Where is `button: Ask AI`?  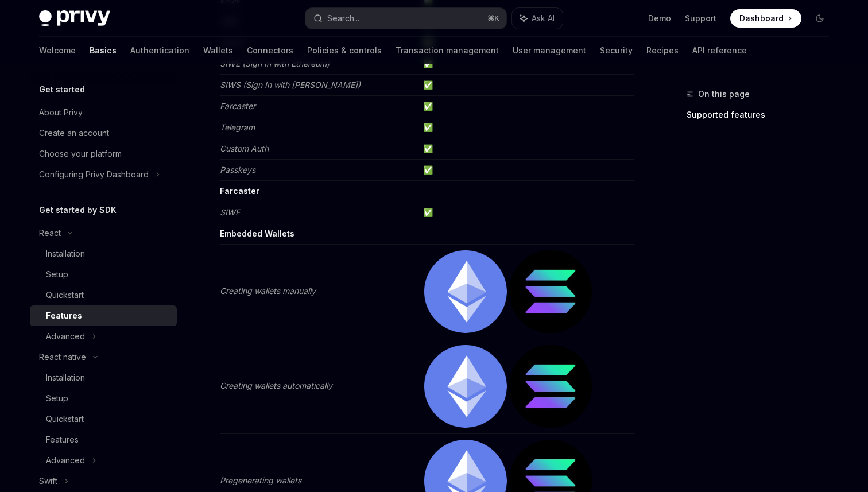 button: Ask AI is located at coordinates (537, 18).